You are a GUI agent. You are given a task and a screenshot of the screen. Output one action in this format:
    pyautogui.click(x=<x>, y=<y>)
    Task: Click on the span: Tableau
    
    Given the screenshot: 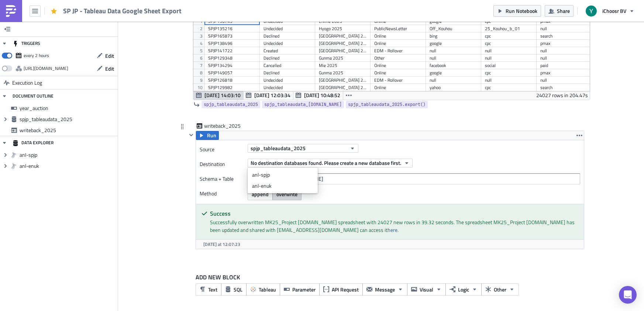 What is the action you would take?
    pyautogui.click(x=267, y=290)
    